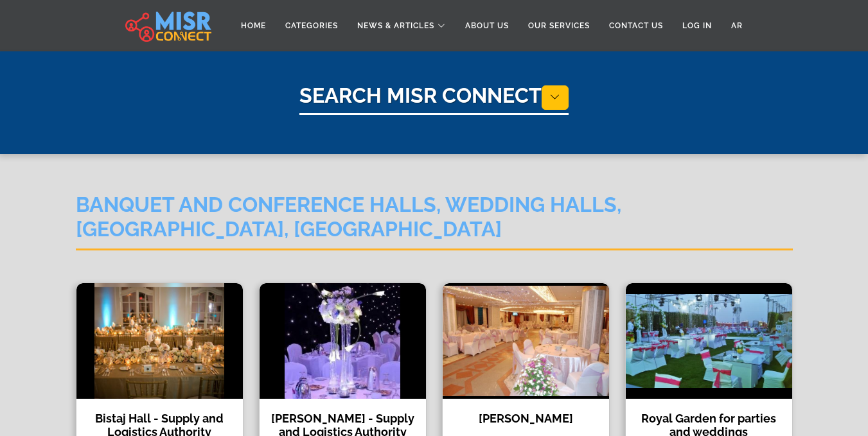  What do you see at coordinates (311, 26) in the screenshot?
I see `a: Categories` at bounding box center [311, 26].